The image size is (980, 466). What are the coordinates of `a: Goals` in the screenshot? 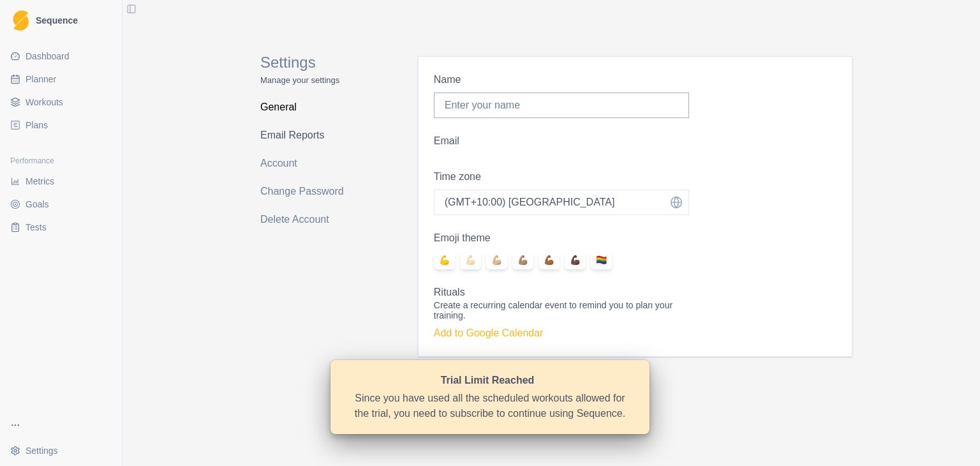 It's located at (60, 204).